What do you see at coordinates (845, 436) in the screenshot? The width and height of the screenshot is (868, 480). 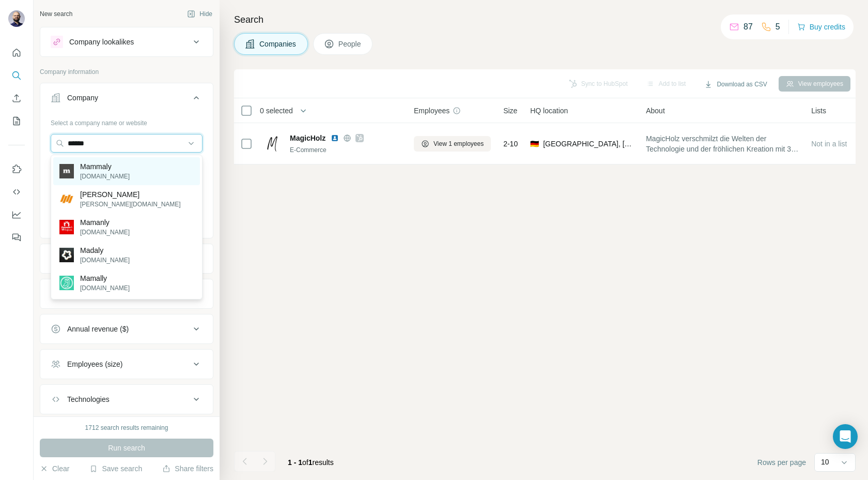 I see `div: Open Intercom Messenger` at bounding box center [845, 436].